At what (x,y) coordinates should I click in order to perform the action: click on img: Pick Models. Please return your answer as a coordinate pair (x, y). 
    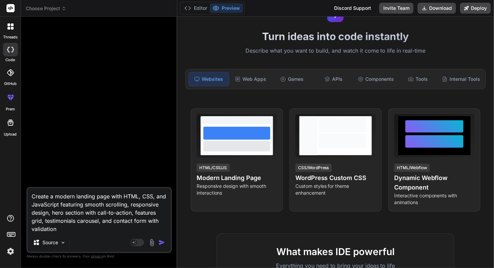
    Looking at the image, I should click on (63, 242).